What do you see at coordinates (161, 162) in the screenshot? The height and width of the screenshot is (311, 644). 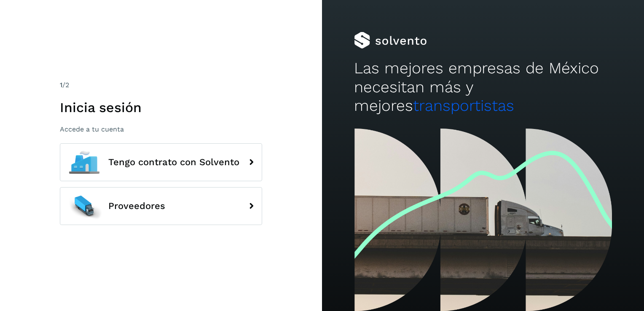 I see `button: Tengo contrato con Solvento` at bounding box center [161, 162].